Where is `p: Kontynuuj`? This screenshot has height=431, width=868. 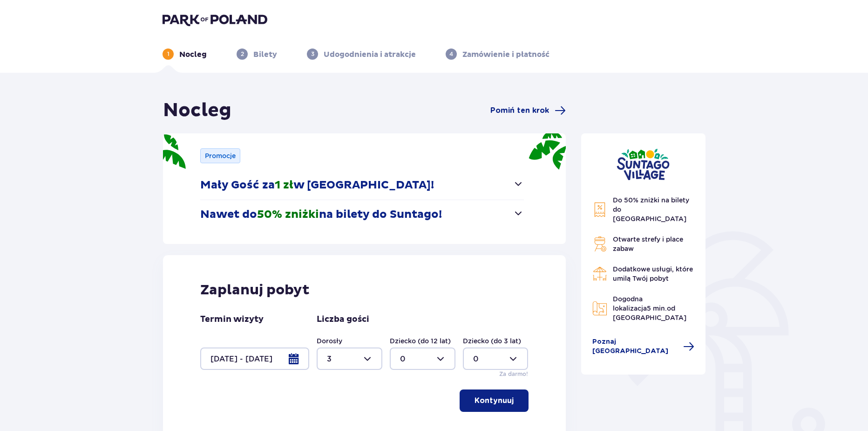 p: Kontynuuj is located at coordinates (494, 400).